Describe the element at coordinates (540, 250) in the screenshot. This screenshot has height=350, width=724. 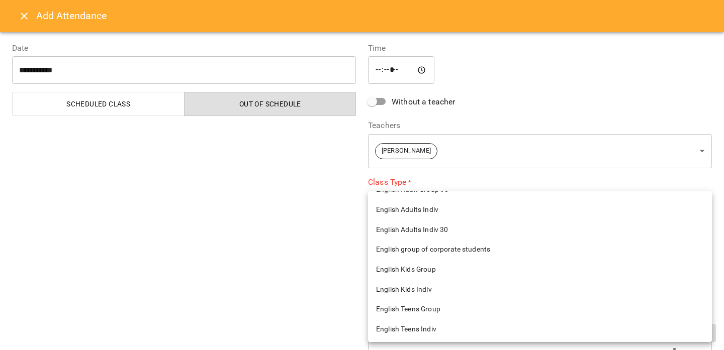
I see `span: English group of corporate students` at that location.